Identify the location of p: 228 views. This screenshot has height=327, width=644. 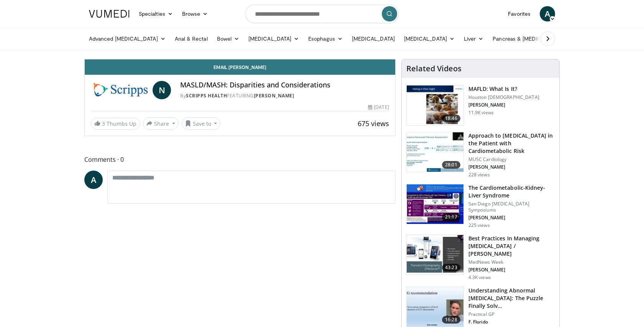
(480, 175).